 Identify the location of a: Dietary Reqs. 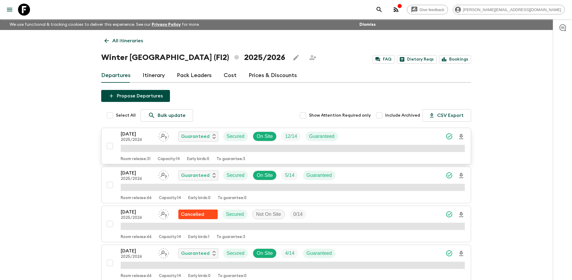
(417, 59).